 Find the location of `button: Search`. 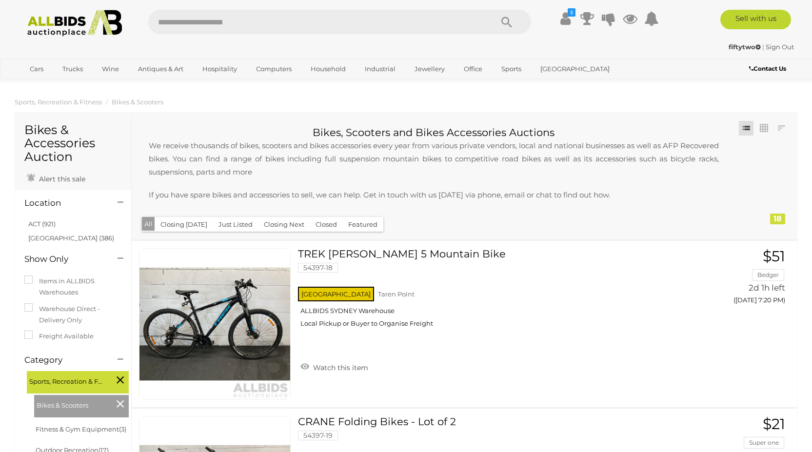

button: Search is located at coordinates (506, 22).